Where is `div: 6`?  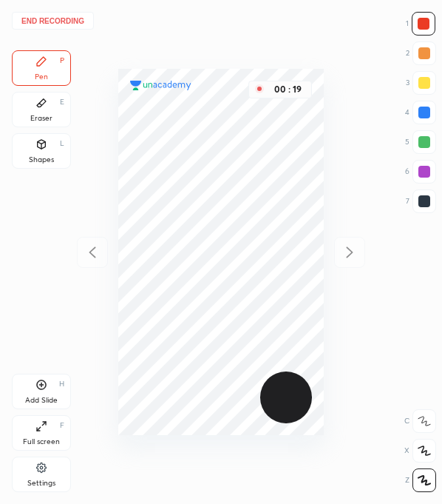 div: 6 is located at coordinates (421, 172).